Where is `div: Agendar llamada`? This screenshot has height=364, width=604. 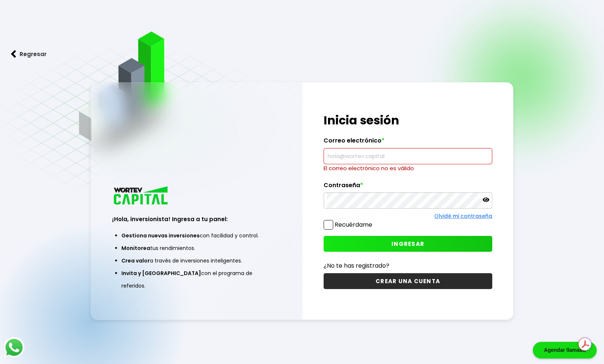 div: Agendar llamada is located at coordinates (564, 350).